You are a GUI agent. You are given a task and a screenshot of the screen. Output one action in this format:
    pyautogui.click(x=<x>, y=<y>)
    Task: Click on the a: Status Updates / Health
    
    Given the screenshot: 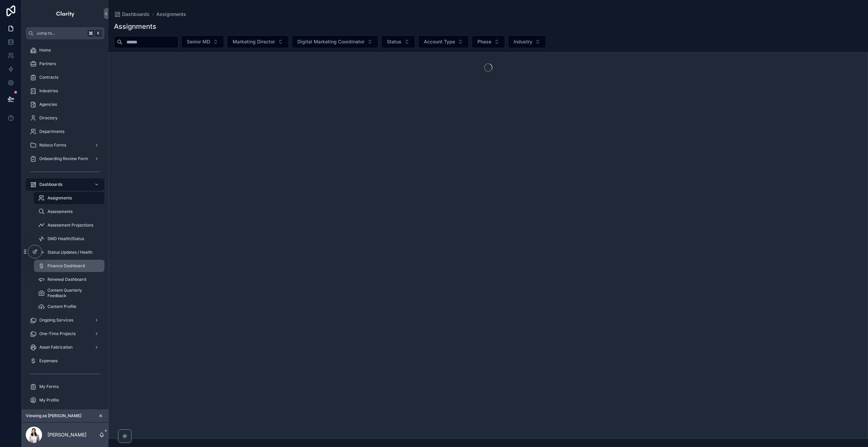 What is the action you would take?
    pyautogui.click(x=69, y=252)
    